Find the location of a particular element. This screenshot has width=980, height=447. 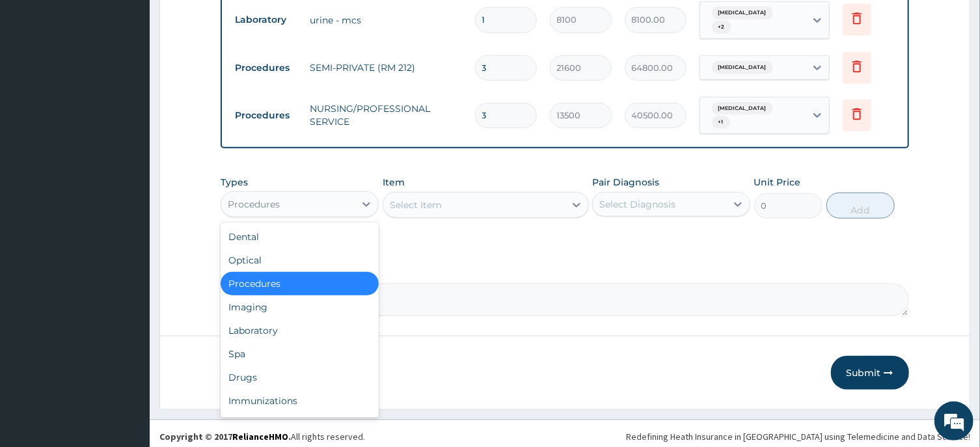

a: RelianceHMO is located at coordinates (261, 437).